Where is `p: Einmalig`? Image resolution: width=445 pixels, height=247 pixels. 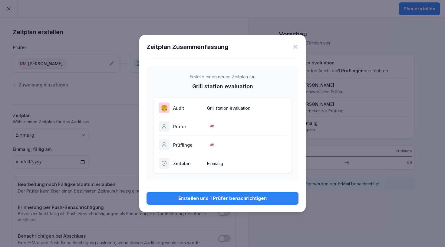
p: Einmalig is located at coordinates (247, 164).